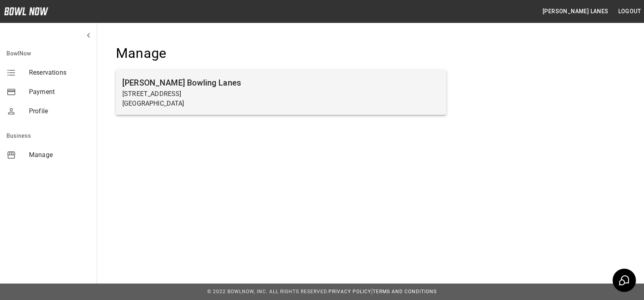 This screenshot has height=300, width=644. Describe the element at coordinates (629, 11) in the screenshot. I see `button: Logout` at that location.